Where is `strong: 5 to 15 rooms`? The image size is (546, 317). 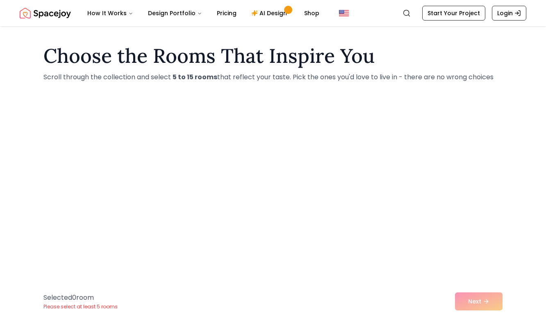
strong: 5 to 15 rooms is located at coordinates (195, 77).